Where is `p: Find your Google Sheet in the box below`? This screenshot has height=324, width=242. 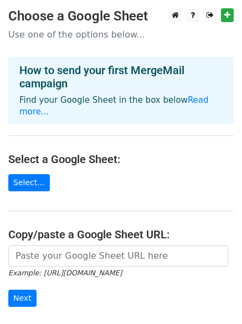 p: Find your Google Sheet in the box below is located at coordinates (121, 106).